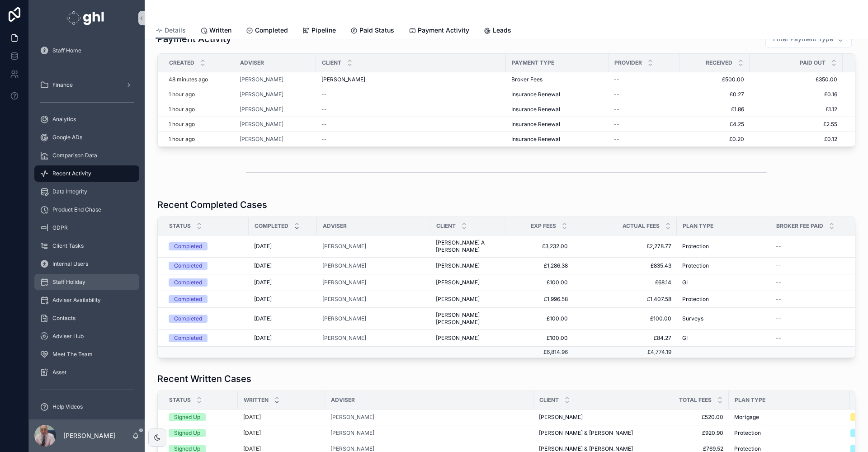 This screenshot has width=868, height=452. Describe the element at coordinates (625, 266) in the screenshot. I see `span: £835.43` at that location.